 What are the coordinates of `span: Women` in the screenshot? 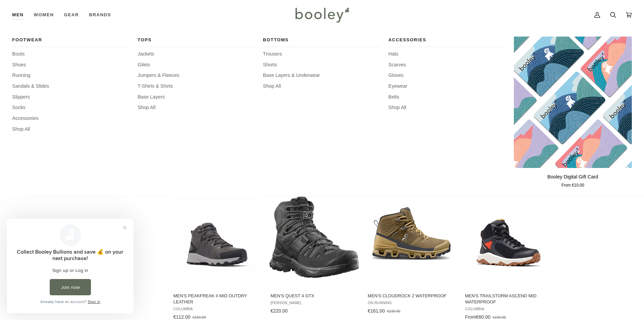 It's located at (44, 15).